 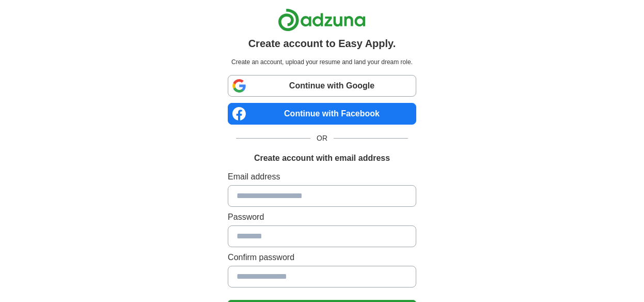 I want to click on h1: Create account to Easy Apply., so click(x=322, y=43).